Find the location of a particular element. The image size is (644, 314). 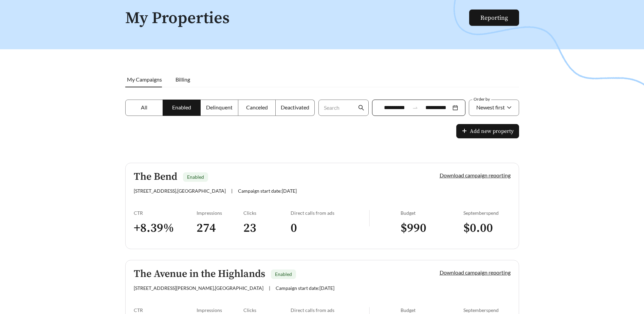

span: Delinquent is located at coordinates (219, 107).